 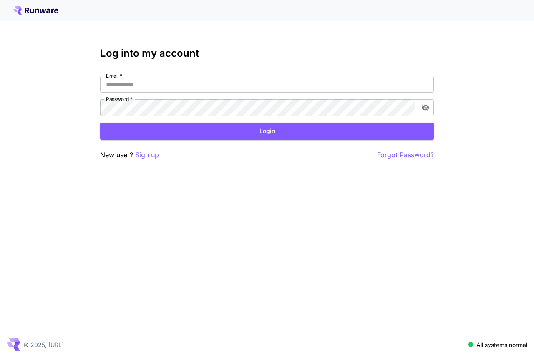 What do you see at coordinates (129, 155) in the screenshot?
I see `p: New user?` at bounding box center [129, 155].